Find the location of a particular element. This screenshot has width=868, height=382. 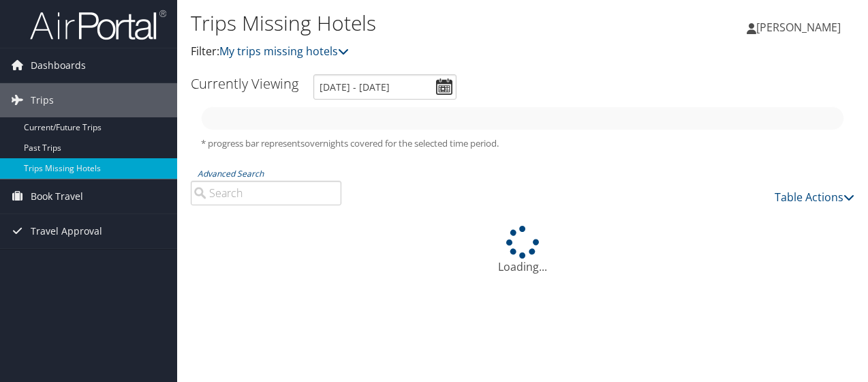

h5: * progress bar represents overnights covered for the selected time period. is located at coordinates (522, 143).